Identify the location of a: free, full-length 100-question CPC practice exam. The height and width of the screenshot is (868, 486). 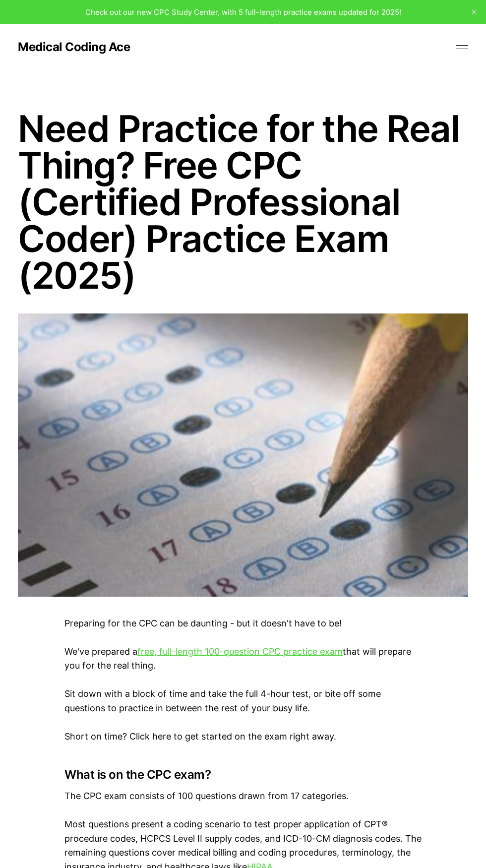
(240, 651).